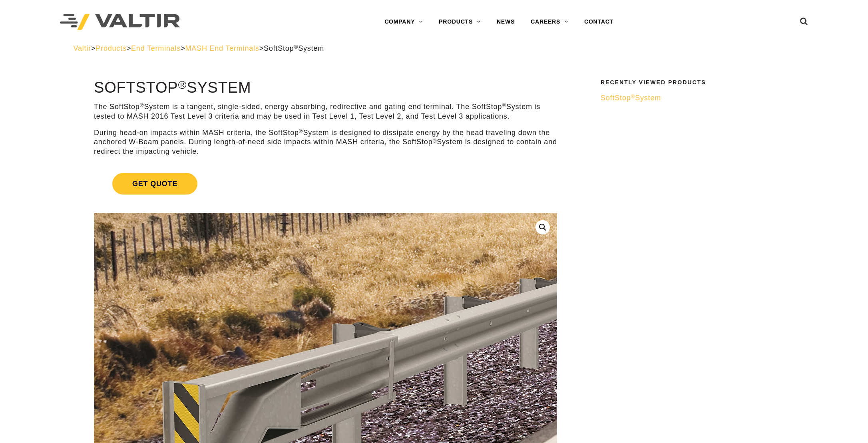  Describe the element at coordinates (695, 98) in the screenshot. I see `a: SoftStop®System` at that location.